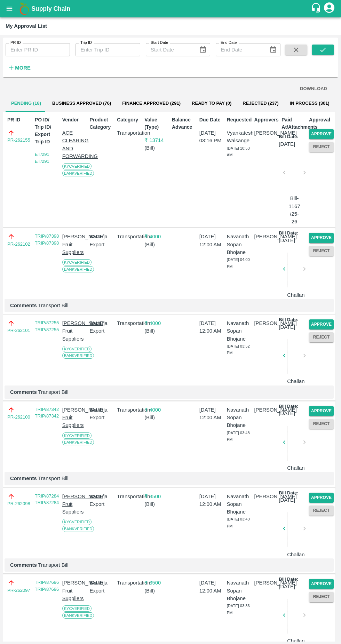 The width and height of the screenshot is (341, 644). Describe the element at coordinates (157, 123) in the screenshot. I see `p: Value (Type)` at that location.